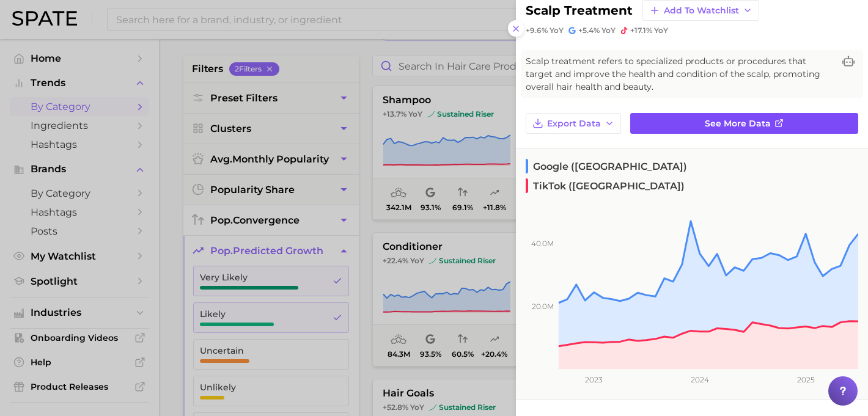 This screenshot has height=416, width=868. I want to click on span: +9.6%, so click(537, 30).